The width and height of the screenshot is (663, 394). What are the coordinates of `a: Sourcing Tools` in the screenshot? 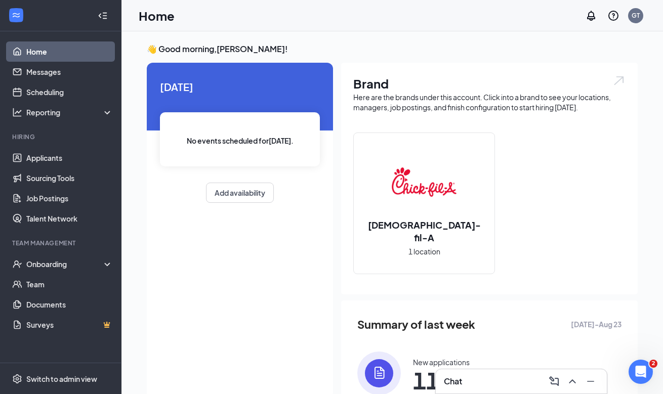 It's located at (69, 178).